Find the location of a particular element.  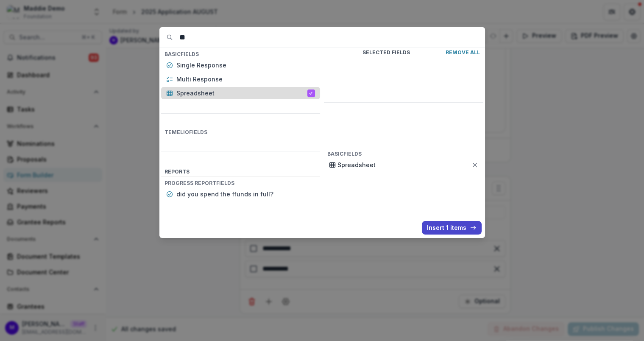

p: Multi Response is located at coordinates (245, 79).